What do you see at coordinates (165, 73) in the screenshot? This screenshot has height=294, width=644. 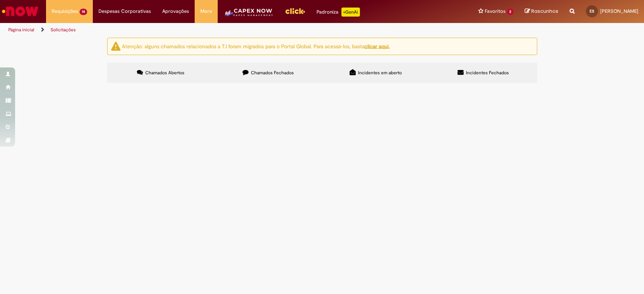 I see `span: Chamados Abertos` at bounding box center [165, 73].